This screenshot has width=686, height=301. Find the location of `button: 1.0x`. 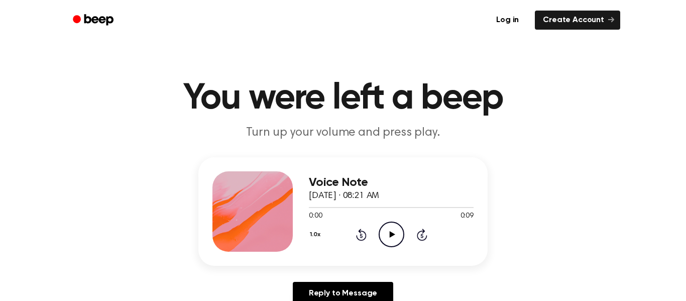

button: 1.0x is located at coordinates (316, 234).